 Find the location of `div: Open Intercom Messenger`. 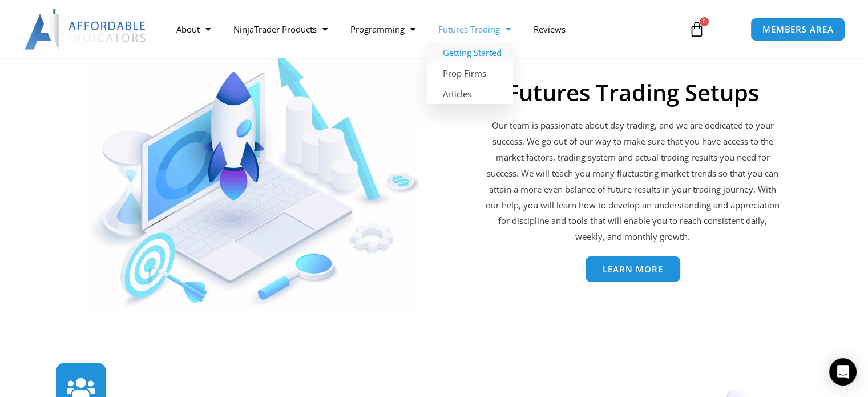

div: Open Intercom Messenger is located at coordinates (843, 371).